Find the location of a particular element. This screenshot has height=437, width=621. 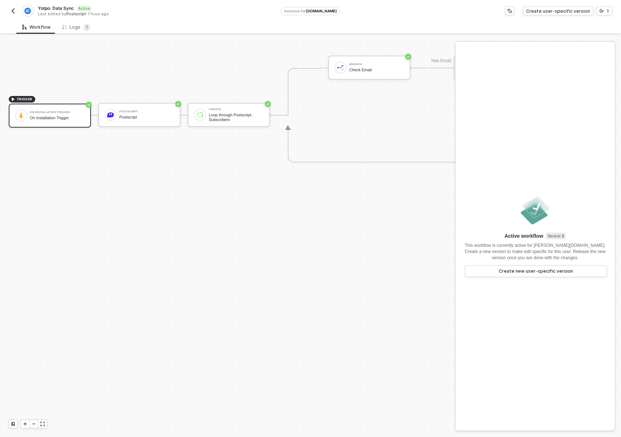

span: Active is located at coordinates (84, 8).